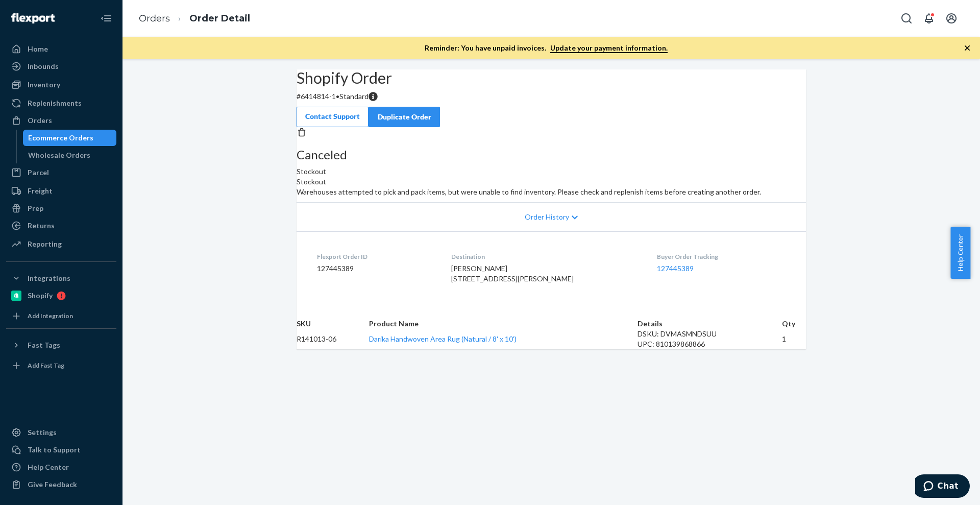 This screenshot has height=505, width=980. Describe the element at coordinates (794, 323) in the screenshot. I see `th: Qty` at that location.